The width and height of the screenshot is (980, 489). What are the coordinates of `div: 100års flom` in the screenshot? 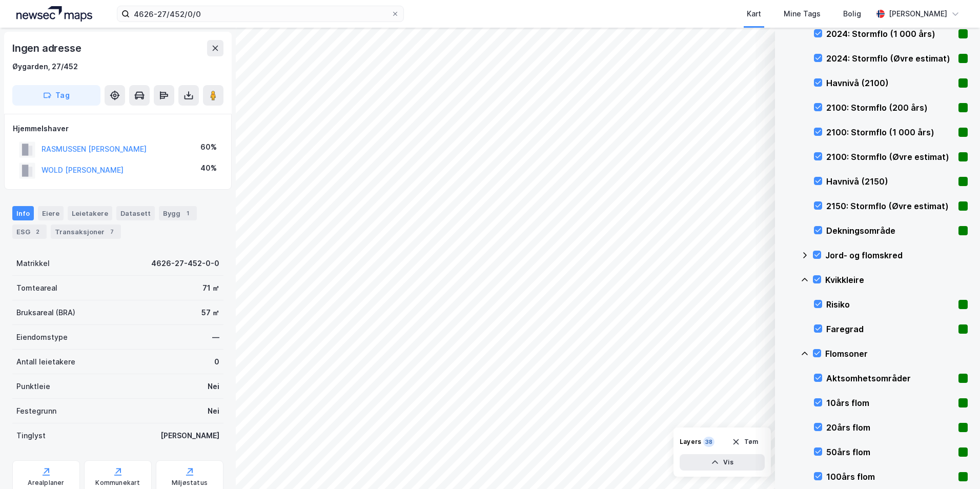 It's located at (890, 477).